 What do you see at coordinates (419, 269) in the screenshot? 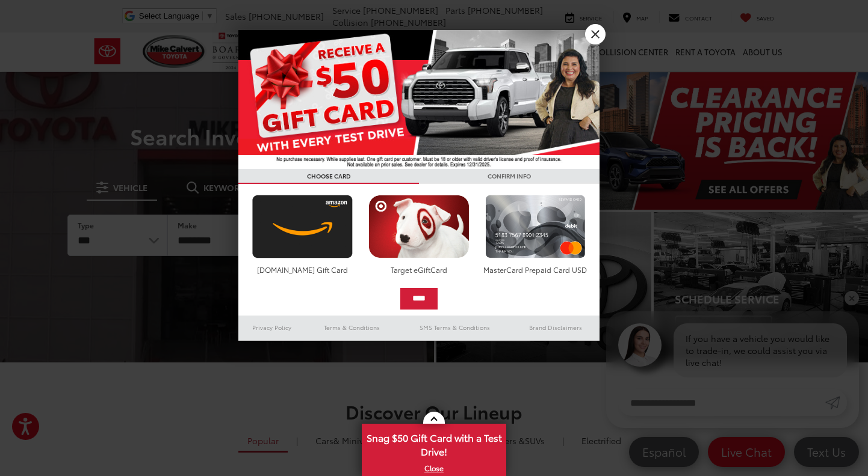
I see `div: Target eGiftCard` at bounding box center [419, 269].